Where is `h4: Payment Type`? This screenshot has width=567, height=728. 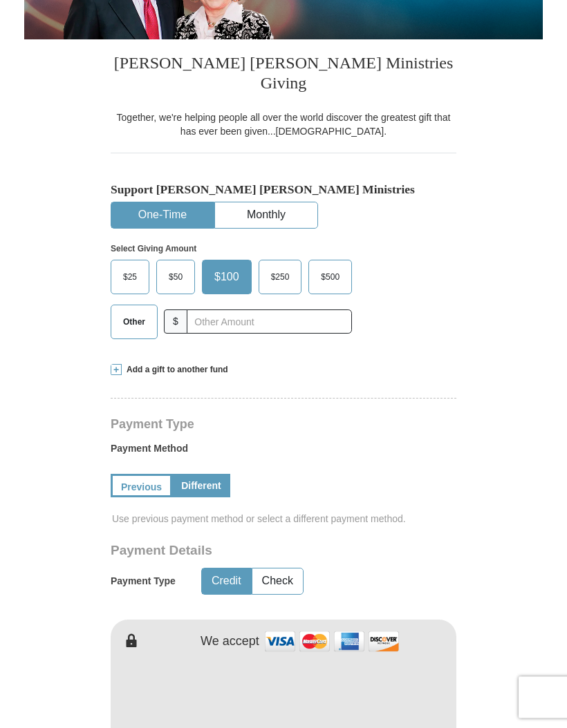 h4: Payment Type is located at coordinates (283, 425).